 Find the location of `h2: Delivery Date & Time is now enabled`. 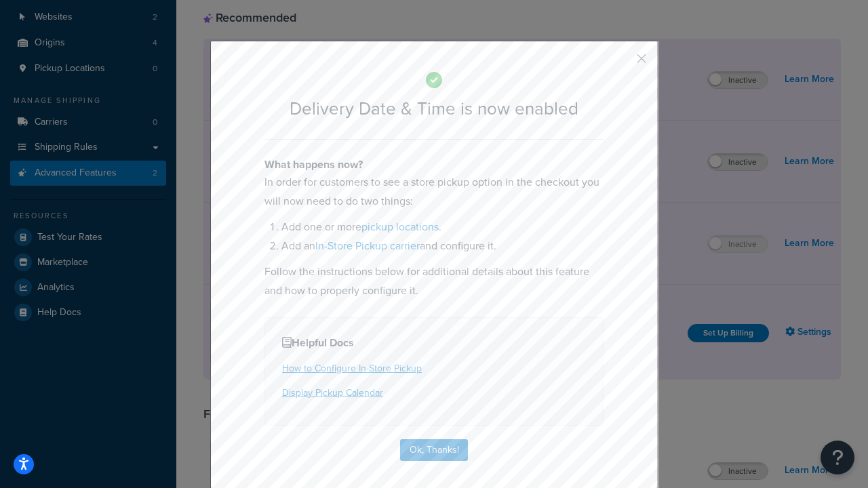

h2: Delivery Date & Time is now enabled is located at coordinates (434, 109).